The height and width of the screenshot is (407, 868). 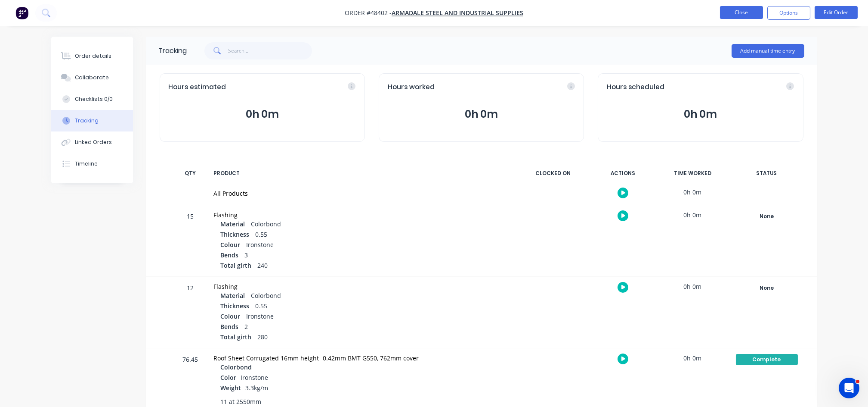 What do you see at coordinates (191, 242) in the screenshot?
I see `div: 15` at bounding box center [191, 242].